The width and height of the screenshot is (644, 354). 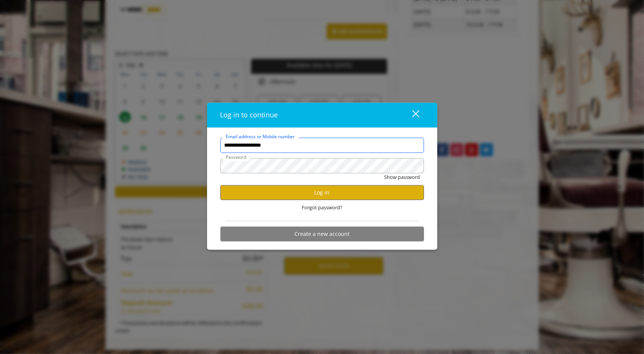 I want to click on label: Email address or Mobile number, so click(x=261, y=136).